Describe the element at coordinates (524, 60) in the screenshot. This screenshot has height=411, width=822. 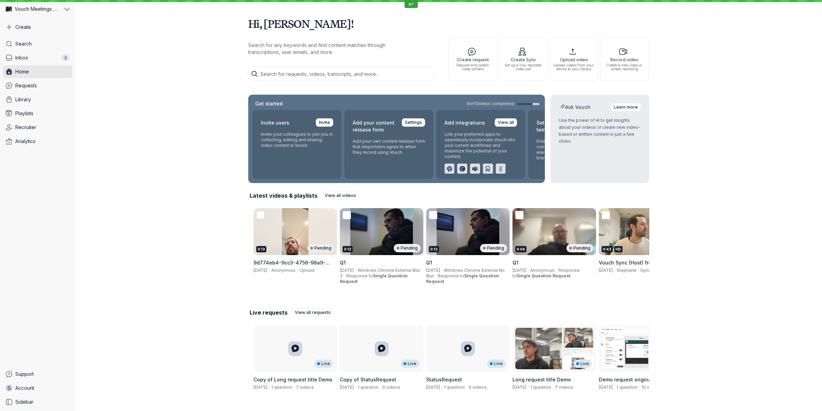
I see `span: Create Sync` at that location.